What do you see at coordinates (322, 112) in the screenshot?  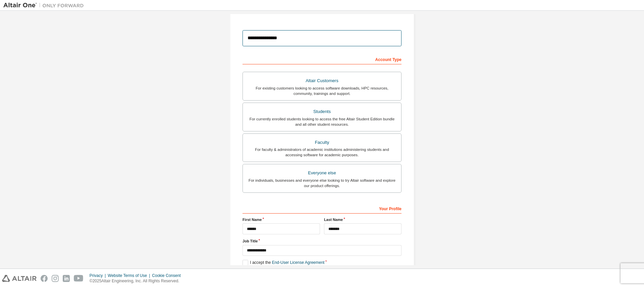 I see `div: Students` at bounding box center [322, 112].